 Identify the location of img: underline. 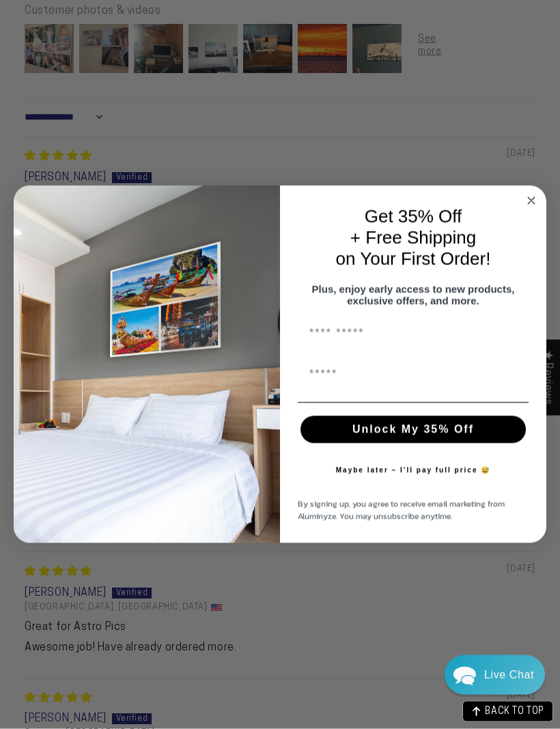
(413, 403).